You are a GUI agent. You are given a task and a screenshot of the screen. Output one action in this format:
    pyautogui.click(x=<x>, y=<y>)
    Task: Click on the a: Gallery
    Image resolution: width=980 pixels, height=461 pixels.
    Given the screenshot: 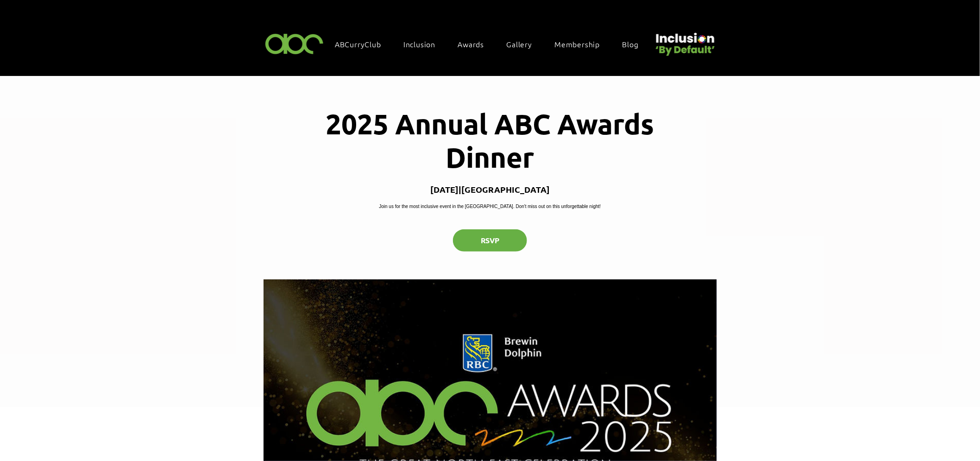 What is the action you would take?
    pyautogui.click(x=525, y=44)
    